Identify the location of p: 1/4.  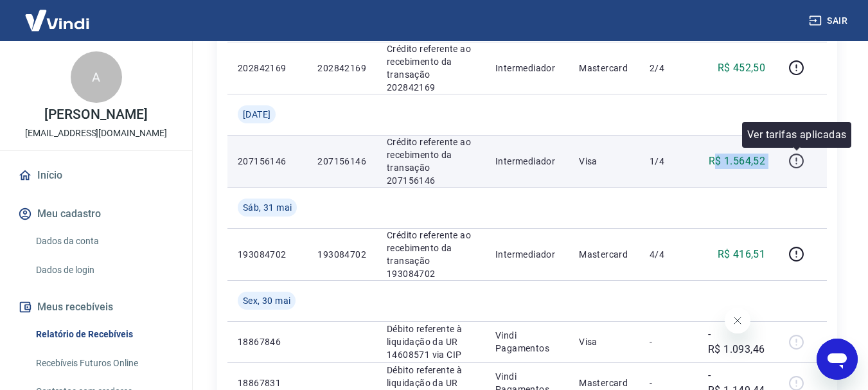
(669, 161).